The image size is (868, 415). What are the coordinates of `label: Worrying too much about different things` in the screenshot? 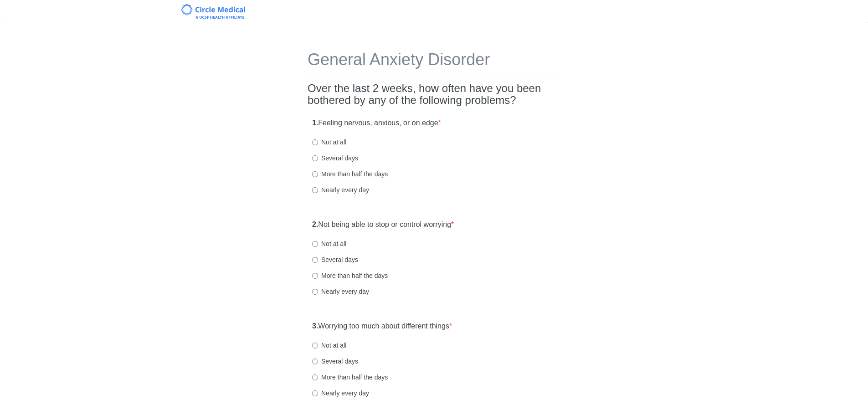 It's located at (382, 326).